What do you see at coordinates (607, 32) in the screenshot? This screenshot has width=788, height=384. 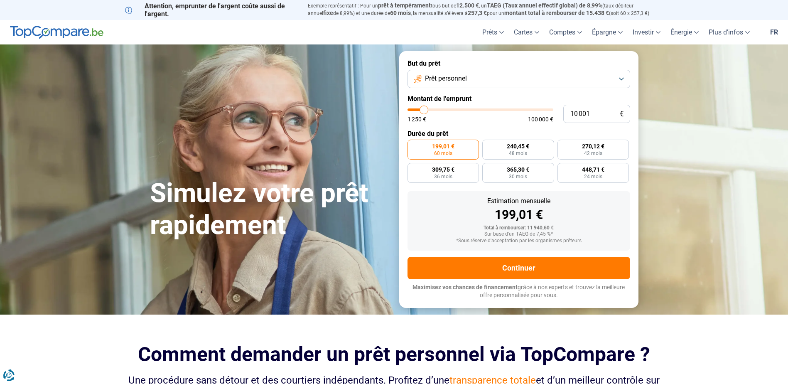 I see `a: Épargne` at bounding box center [607, 32].